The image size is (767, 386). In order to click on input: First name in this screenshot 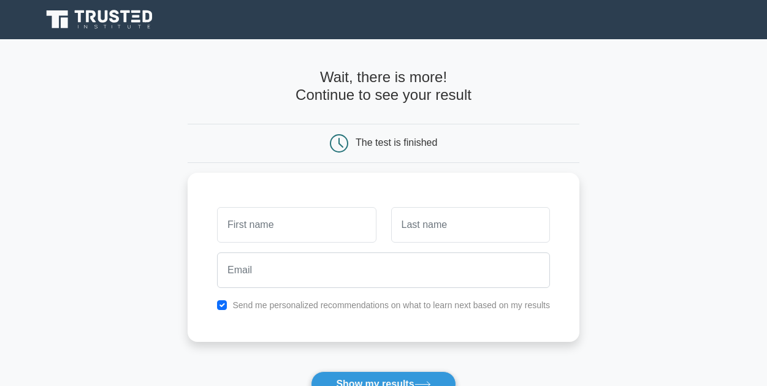, I will do `click(296, 225)`.